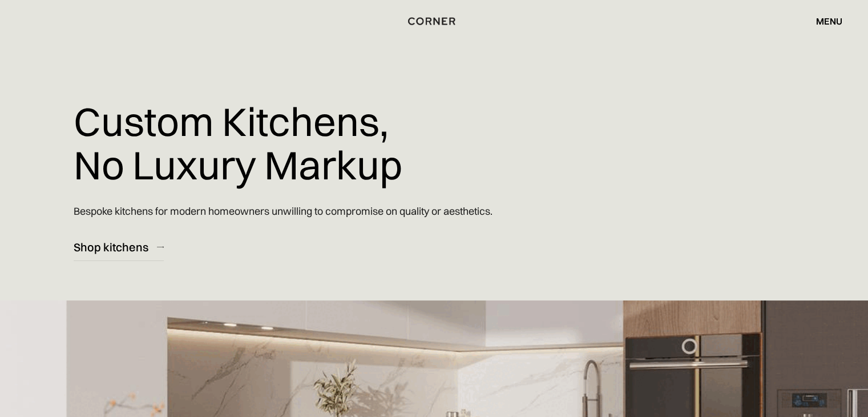 The image size is (868, 417). Describe the element at coordinates (434, 21) in the screenshot. I see `a: home` at that location.